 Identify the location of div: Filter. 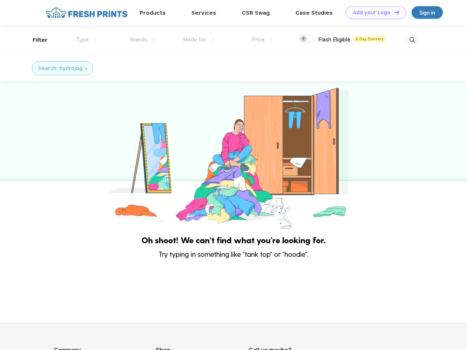
(40, 40).